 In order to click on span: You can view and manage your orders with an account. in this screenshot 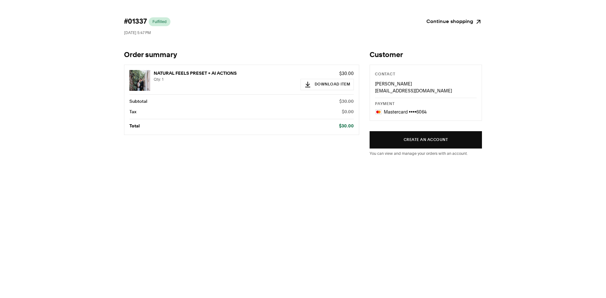, I will do `click(418, 153)`.